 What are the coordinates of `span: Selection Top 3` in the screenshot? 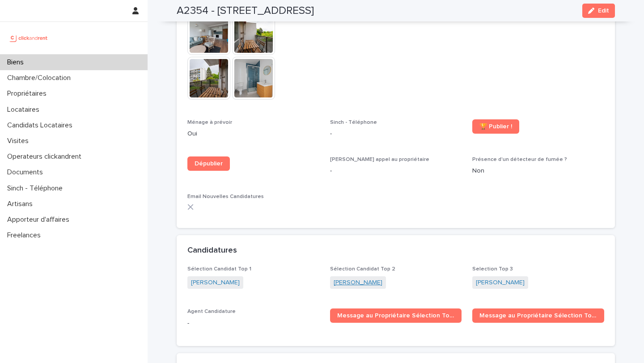 It's located at (492, 269).